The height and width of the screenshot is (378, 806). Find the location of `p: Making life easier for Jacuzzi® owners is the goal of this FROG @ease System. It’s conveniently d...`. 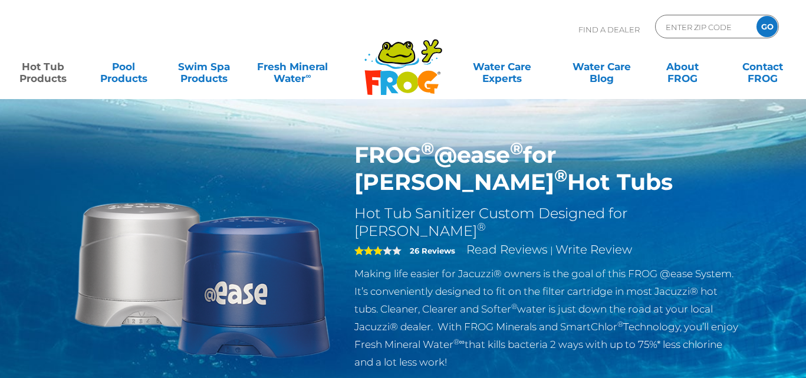

p: Making life easier for Jacuzzi® owners is the goal of this FROG @ease System. It’s conveniently d... is located at coordinates (547, 318).